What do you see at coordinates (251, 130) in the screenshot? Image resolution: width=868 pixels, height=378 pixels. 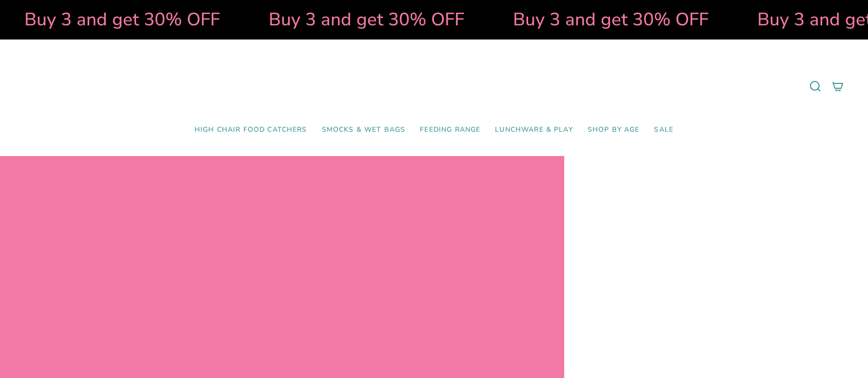 I see `a: High Chair Food Catchers` at bounding box center [251, 130].